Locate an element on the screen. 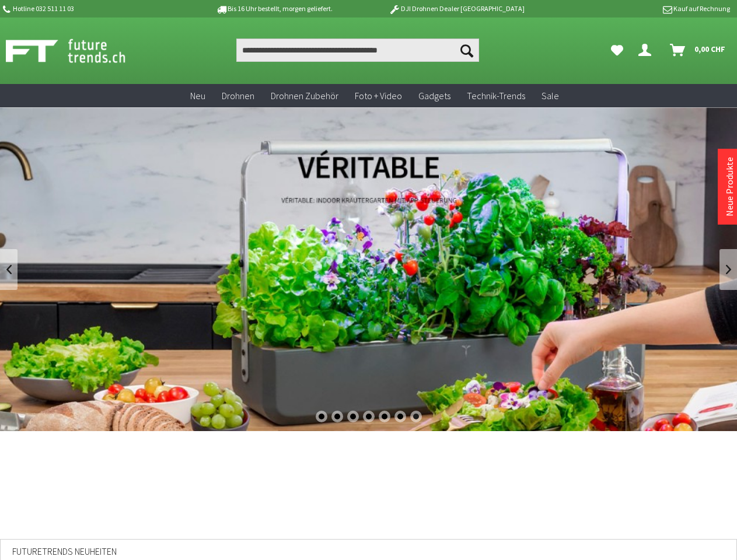  a: Warenkorb is located at coordinates (698, 50).